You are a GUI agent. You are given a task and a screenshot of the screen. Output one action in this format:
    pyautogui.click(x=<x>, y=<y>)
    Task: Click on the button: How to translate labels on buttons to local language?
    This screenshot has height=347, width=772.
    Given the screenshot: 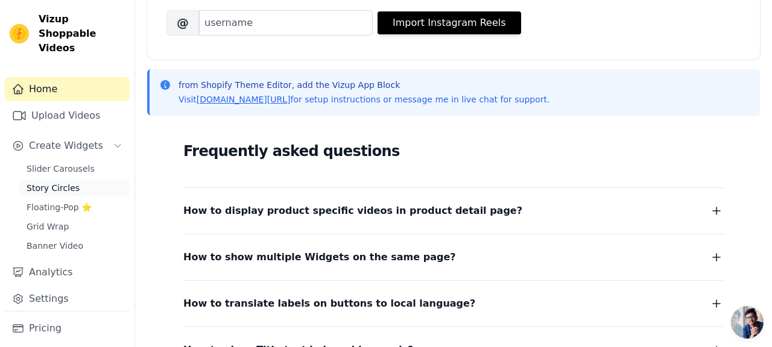 What is the action you would take?
    pyautogui.click(x=453, y=304)
    